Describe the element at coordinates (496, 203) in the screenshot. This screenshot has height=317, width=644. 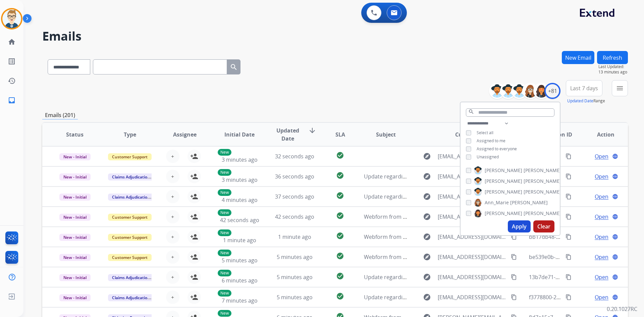
I see `span: Ann_Marie` at that location.